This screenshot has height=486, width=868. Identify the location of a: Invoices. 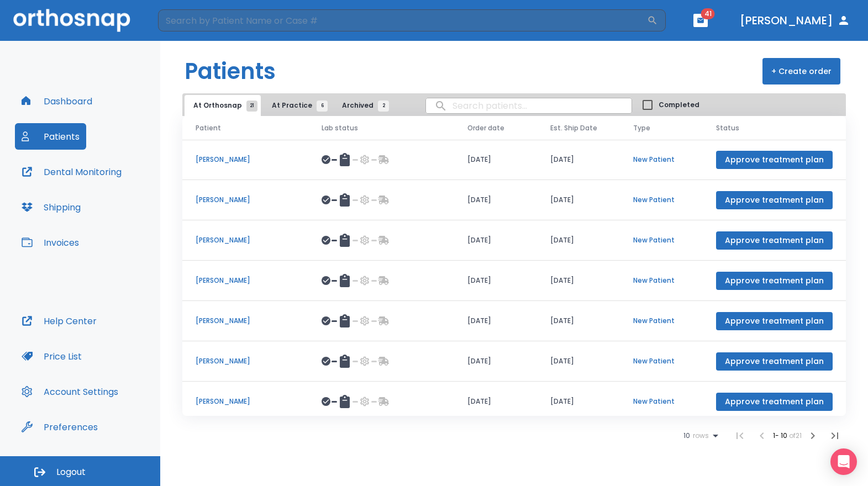
(50, 242).